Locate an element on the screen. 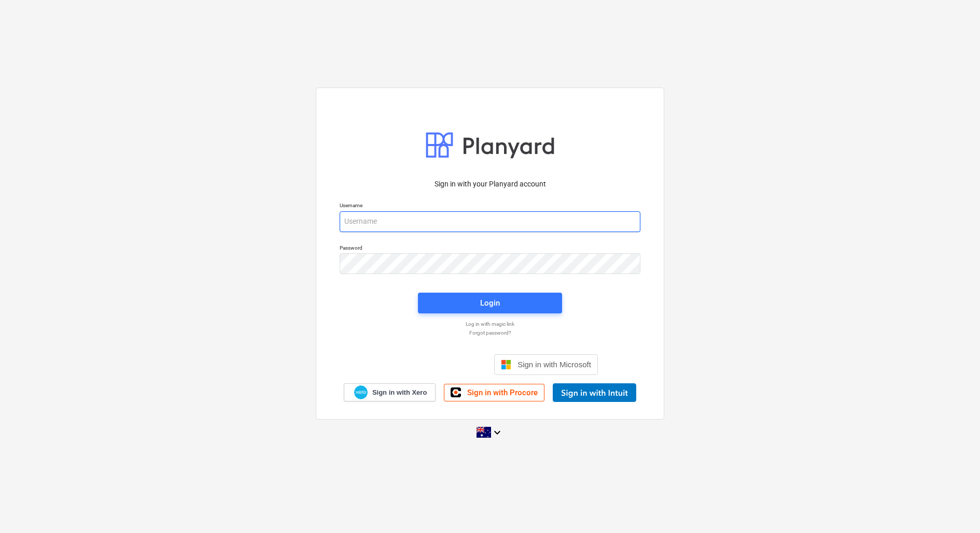  p: Log in with magic link is located at coordinates (490, 324).